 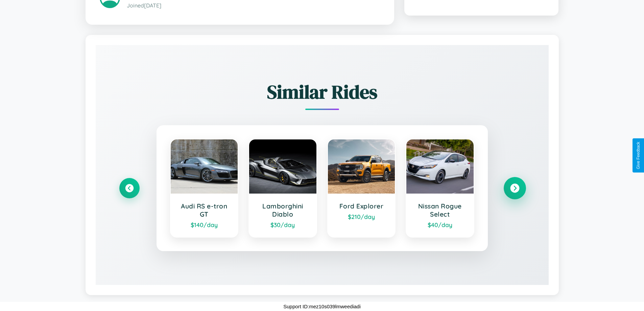 I want to click on a: Lamborghini Diablo$30/day, so click(x=282, y=188).